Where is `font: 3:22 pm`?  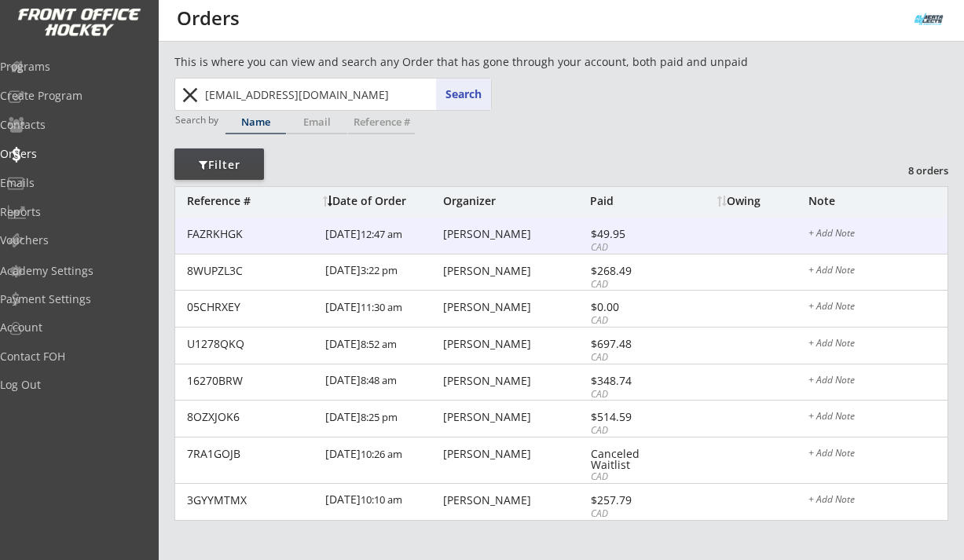
font: 3:22 pm is located at coordinates (379, 270).